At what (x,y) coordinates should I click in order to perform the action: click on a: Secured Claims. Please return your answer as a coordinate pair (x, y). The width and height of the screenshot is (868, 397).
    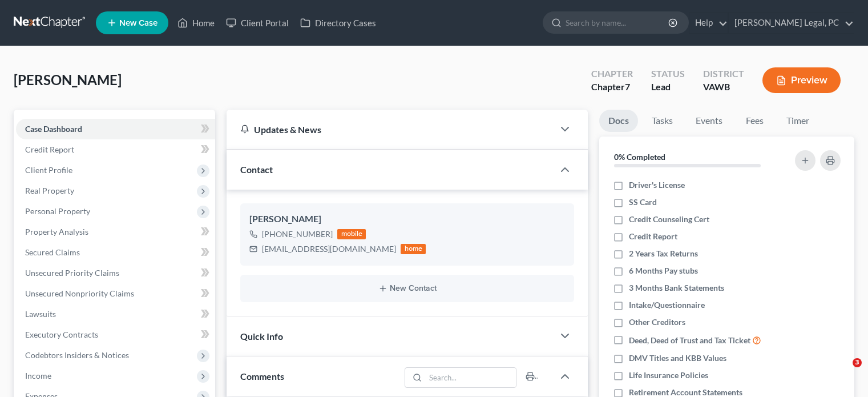
    Looking at the image, I should click on (116, 252).